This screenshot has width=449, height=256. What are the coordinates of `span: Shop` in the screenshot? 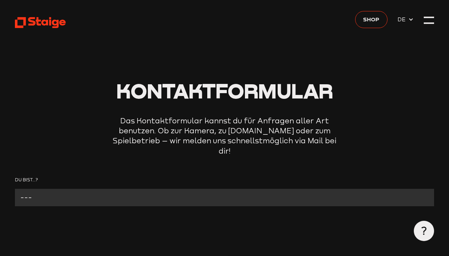 It's located at (372, 19).